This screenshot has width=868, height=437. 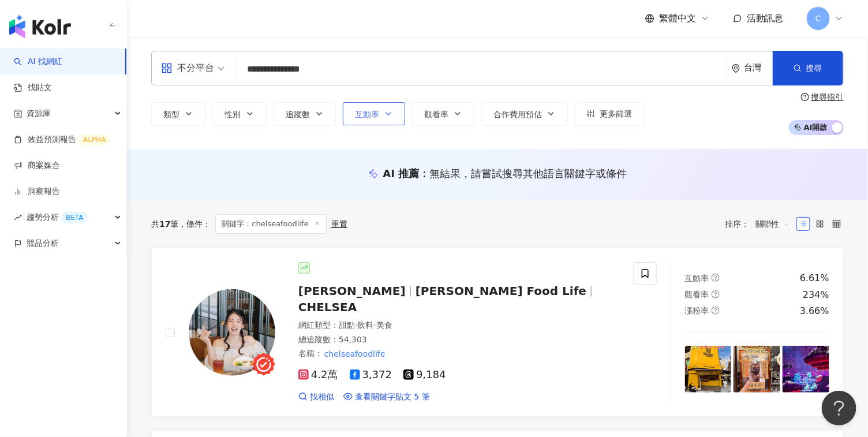 I want to click on span: 關鍵字：chelseafoodlife, so click(x=270, y=224).